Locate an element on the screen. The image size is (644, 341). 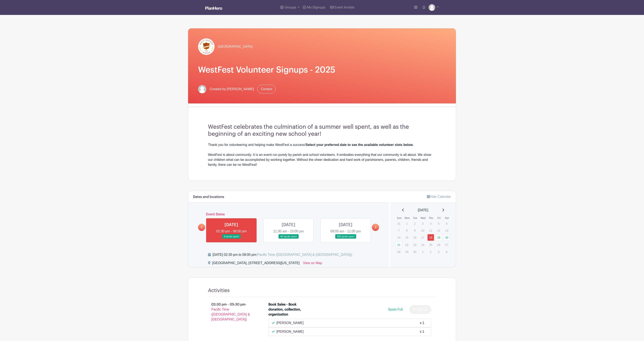
a: 18 is located at coordinates (430, 237).